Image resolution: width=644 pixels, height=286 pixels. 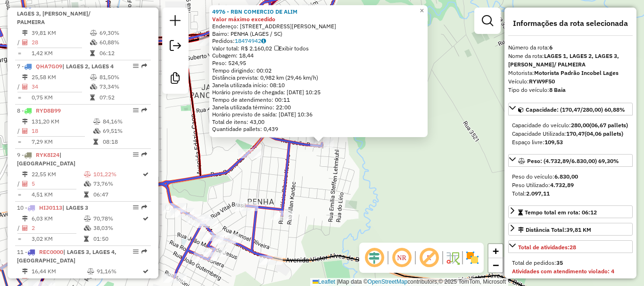 What do you see at coordinates (567, 176) in the screenshot?
I see `strong: 6.830,00` at bounding box center [567, 176].